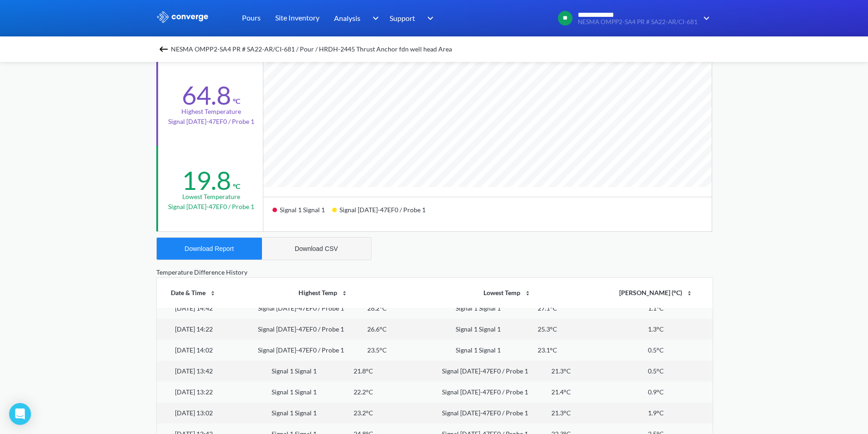 Image resolution: width=868 pixels, height=434 pixels. Describe the element at coordinates (316, 249) in the screenshot. I see `div: Download CSV` at that location.